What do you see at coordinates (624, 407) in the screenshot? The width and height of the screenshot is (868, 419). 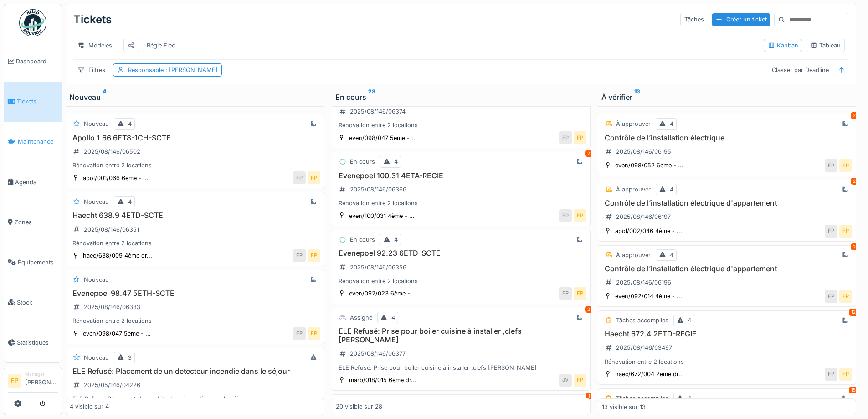 I see `div: 13 visible sur 13` at bounding box center [624, 407].